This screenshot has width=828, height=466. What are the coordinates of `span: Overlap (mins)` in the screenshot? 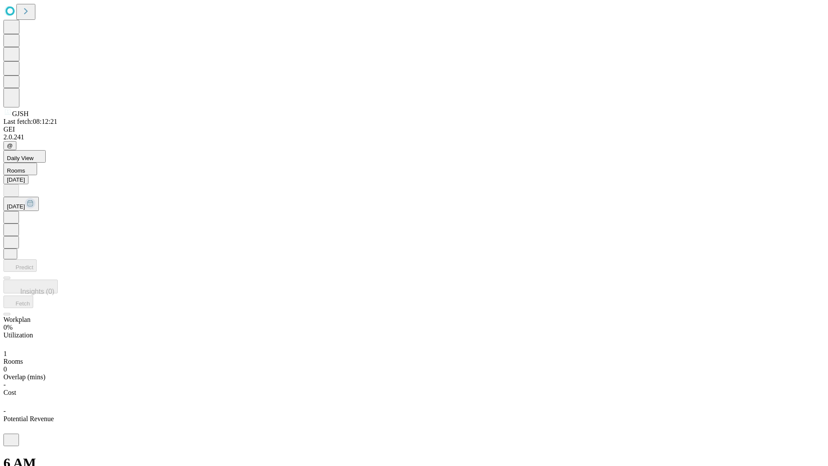 It's located at (24, 377).